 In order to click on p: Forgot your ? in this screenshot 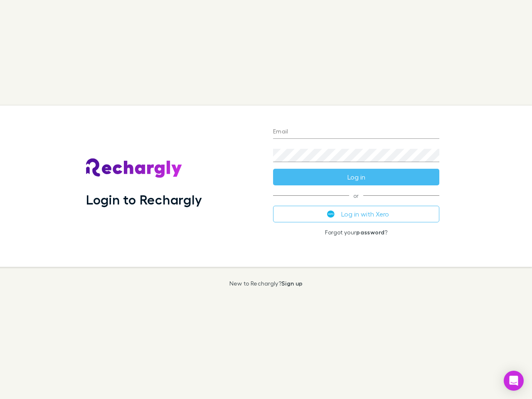, I will do `click(356, 232)`.